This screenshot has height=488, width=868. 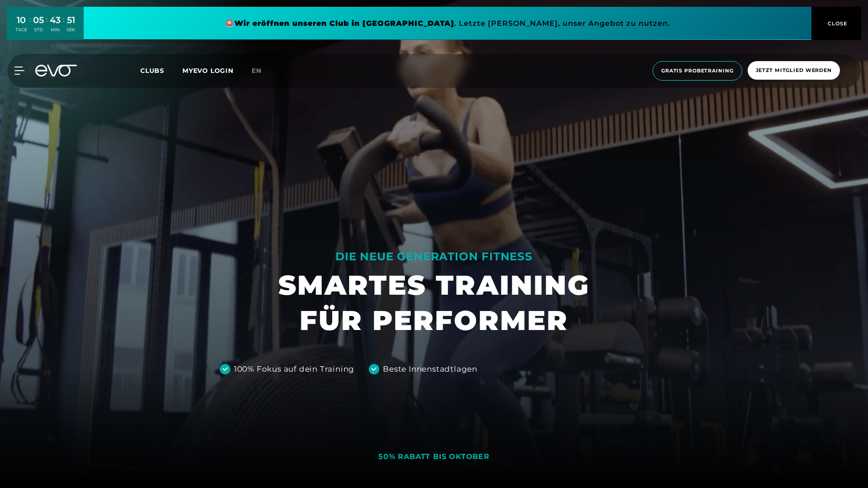 I want to click on div: 51, so click(x=70, y=20).